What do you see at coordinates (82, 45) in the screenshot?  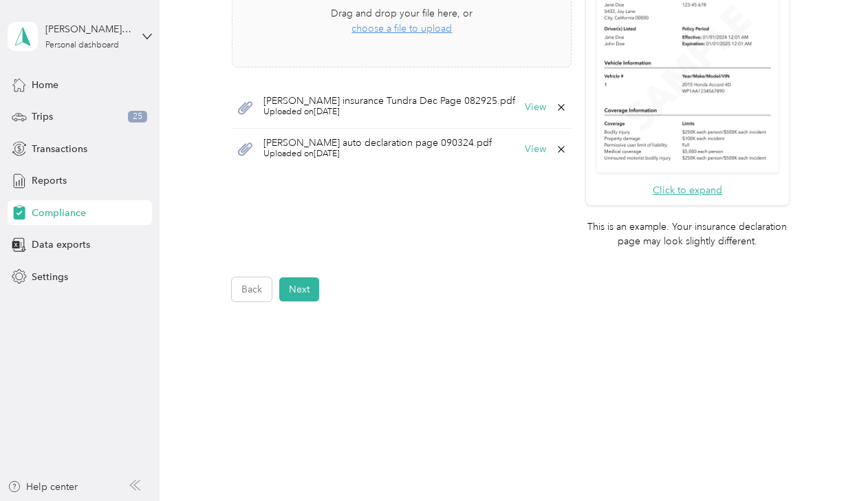 I see `div: Personal dashboard` at bounding box center [82, 45].